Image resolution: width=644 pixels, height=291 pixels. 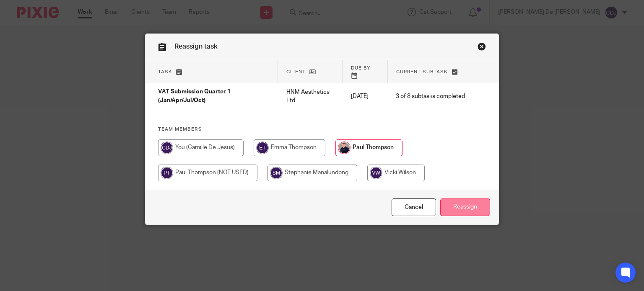 What do you see at coordinates (296, 71) in the screenshot?
I see `span: Client` at bounding box center [296, 71].